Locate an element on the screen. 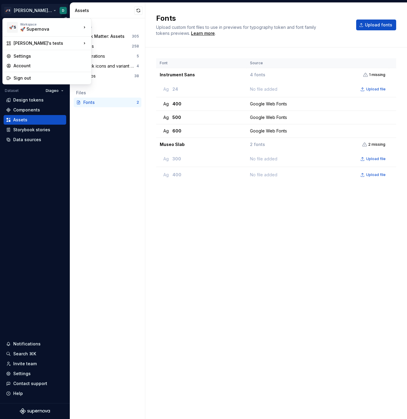  div: Workspace is located at coordinates (51, 24).